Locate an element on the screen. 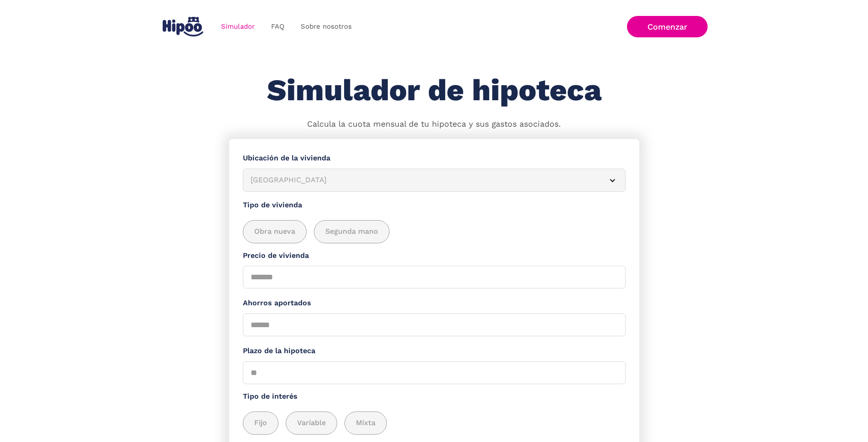 The image size is (868, 442). label: Ahorros aportados is located at coordinates (434, 303).